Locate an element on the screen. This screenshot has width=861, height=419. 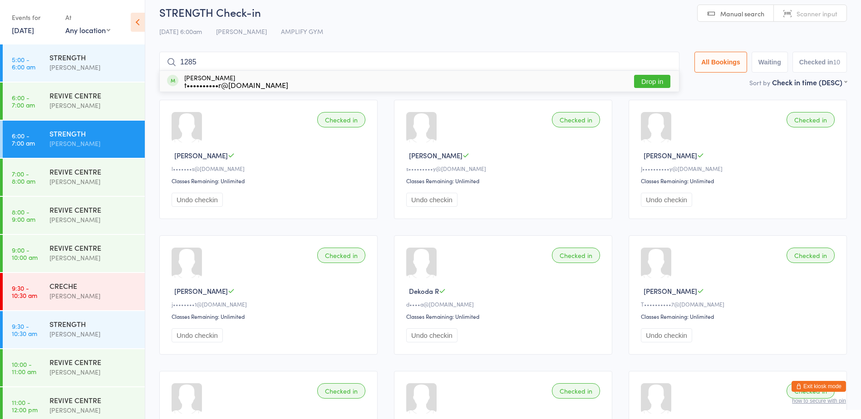
span: Dekoda R is located at coordinates (424, 291).